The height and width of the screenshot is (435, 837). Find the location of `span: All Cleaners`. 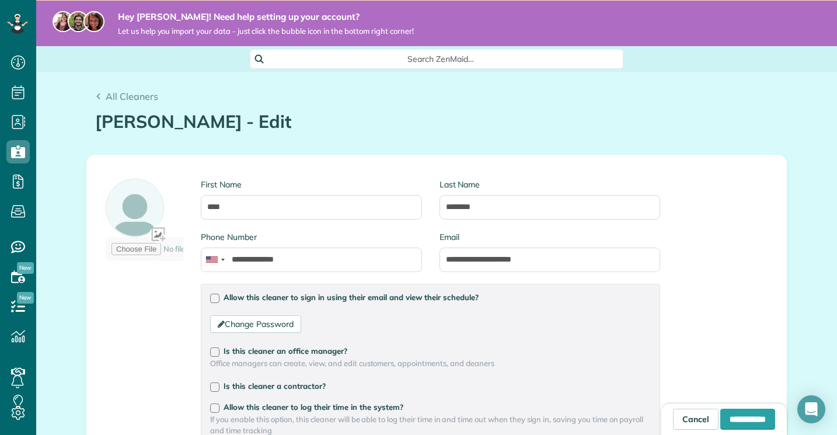

span: All Cleaners is located at coordinates (132, 96).